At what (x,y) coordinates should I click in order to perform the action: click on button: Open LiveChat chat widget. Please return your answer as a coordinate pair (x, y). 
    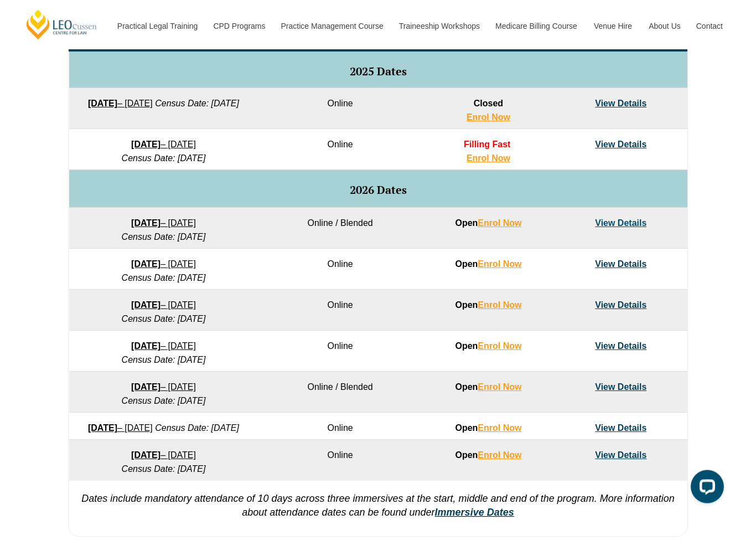
    Looking at the image, I should click on (25, 21).